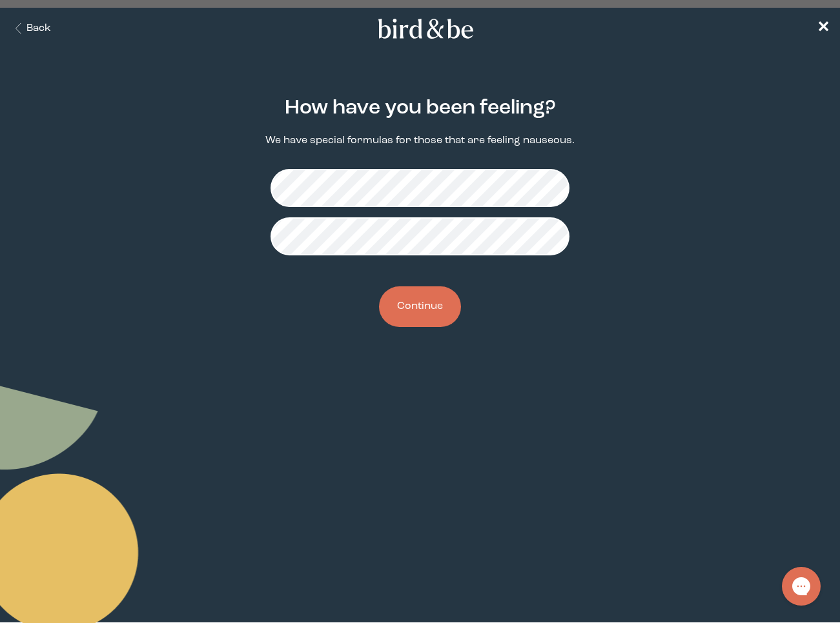  I want to click on button: Back Button, so click(30, 28).